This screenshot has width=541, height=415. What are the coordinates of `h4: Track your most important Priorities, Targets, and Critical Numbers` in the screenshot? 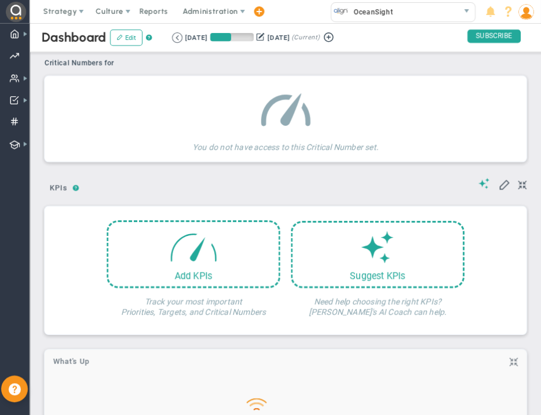 It's located at (193, 302).